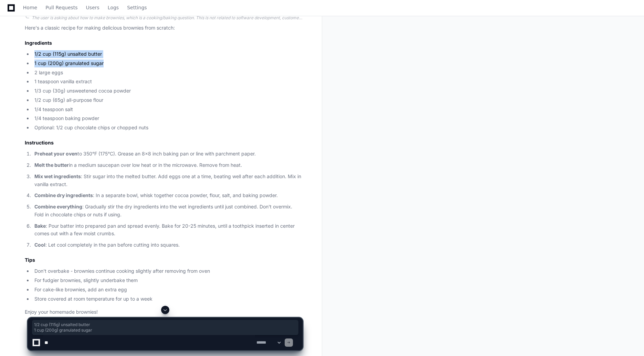  I want to click on span: Logs, so click(114, 8).